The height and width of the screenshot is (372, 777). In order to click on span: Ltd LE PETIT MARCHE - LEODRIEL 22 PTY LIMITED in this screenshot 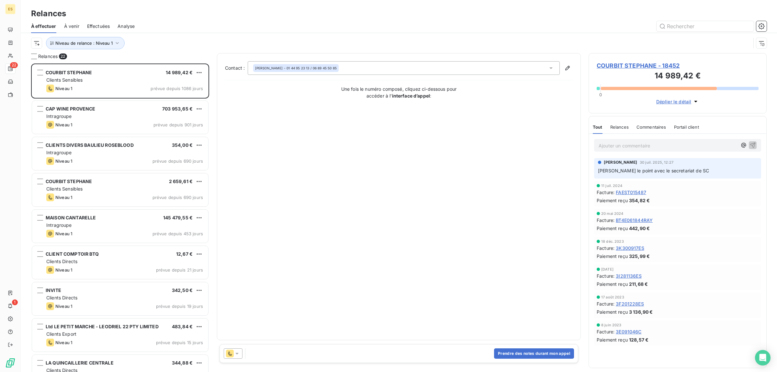, I will do `click(102, 326)`.